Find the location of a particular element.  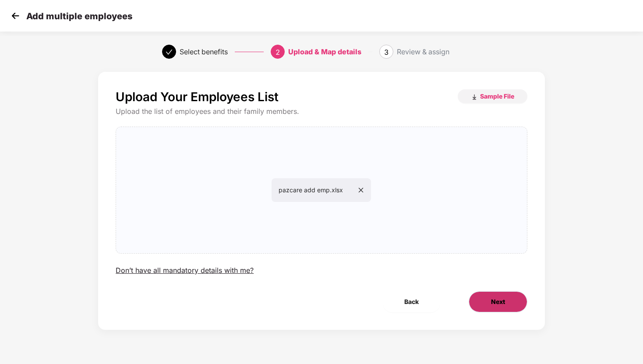

button: Next is located at coordinates (498, 302).